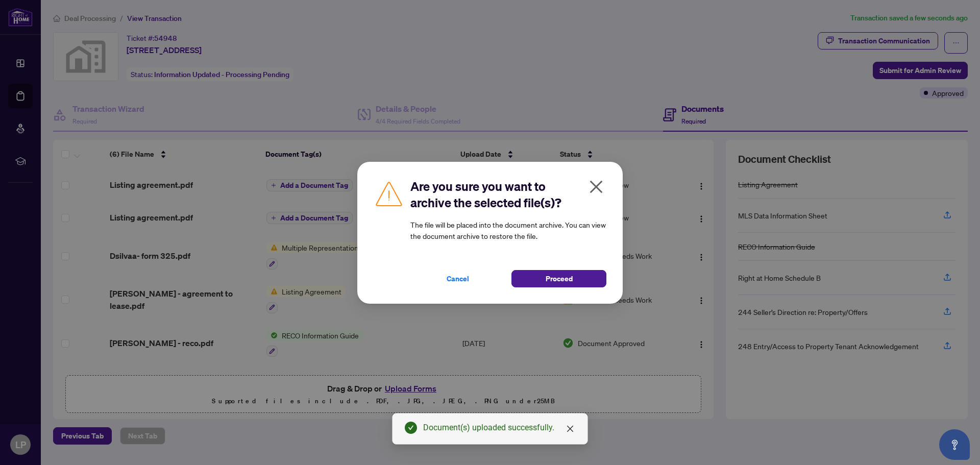 The width and height of the screenshot is (980, 465). Describe the element at coordinates (559, 278) in the screenshot. I see `span: Proceed` at that location.